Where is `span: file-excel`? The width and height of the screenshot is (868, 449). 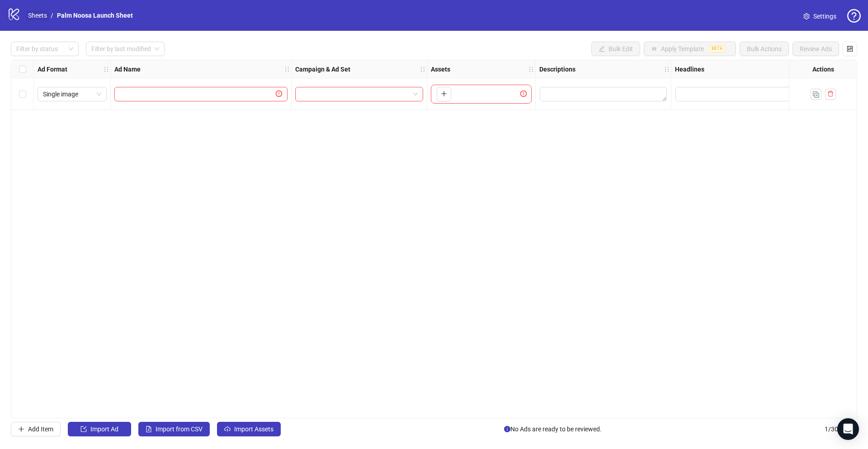
span: file-excel is located at coordinates (148, 429).